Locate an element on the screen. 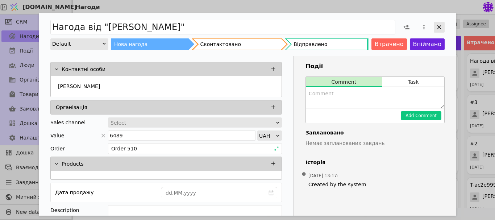 The width and height of the screenshot is (495, 220). button: Add Comment is located at coordinates (421, 116).